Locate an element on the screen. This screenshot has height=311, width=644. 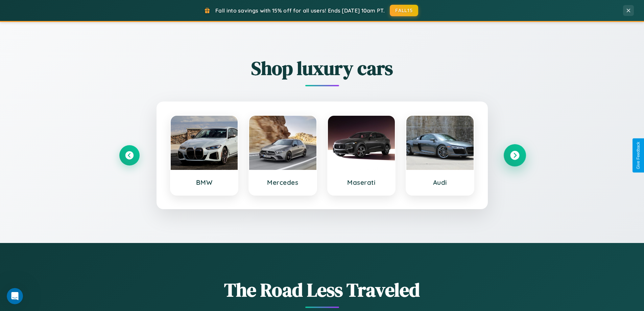
div: Give Feedback is located at coordinates (638, 155).